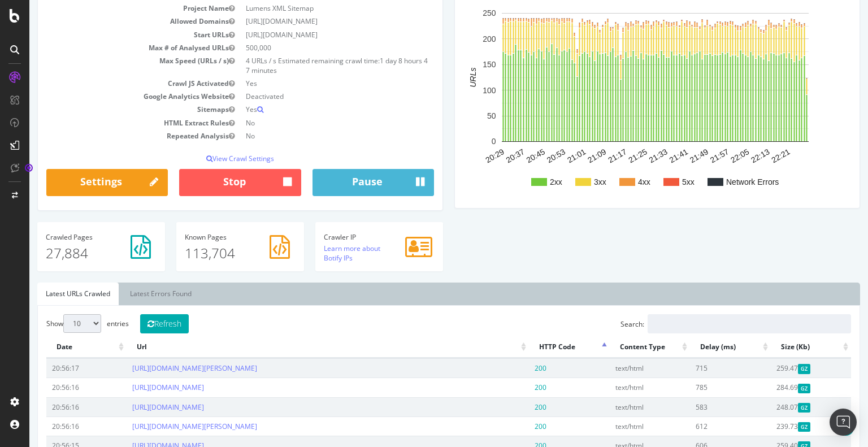 This screenshot has height=447, width=868. What do you see at coordinates (460, 13) in the screenshot?
I see `text: 250` at bounding box center [460, 13].